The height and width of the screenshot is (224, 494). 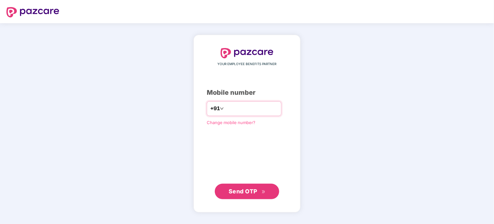 I want to click on a: Change mobile number?, so click(x=231, y=122).